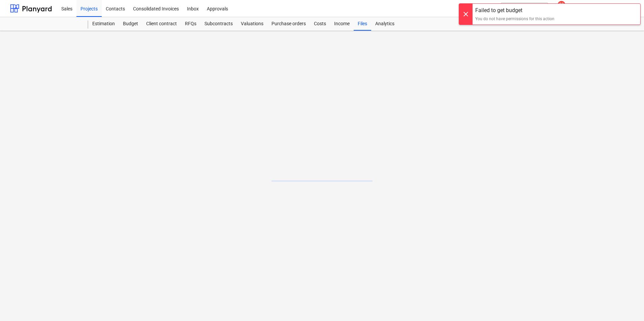  What do you see at coordinates (362, 24) in the screenshot?
I see `div: Files` at bounding box center [362, 24].